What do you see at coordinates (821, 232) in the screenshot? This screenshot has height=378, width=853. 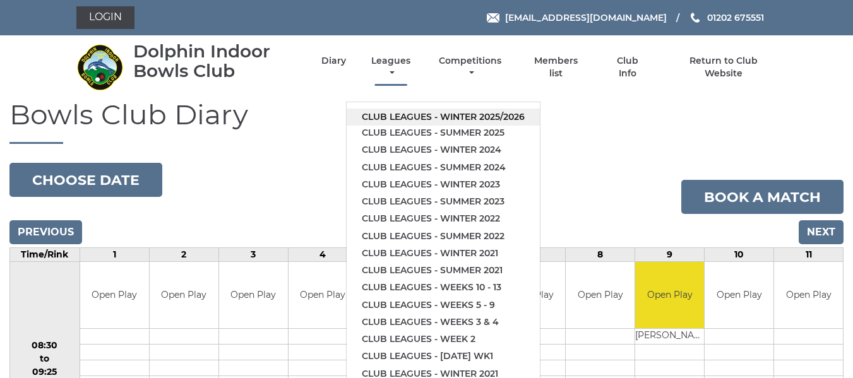 I see `input: Next` at bounding box center [821, 232].